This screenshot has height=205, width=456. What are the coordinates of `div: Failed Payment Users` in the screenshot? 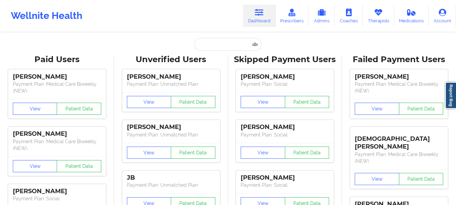 It's located at (399, 59).